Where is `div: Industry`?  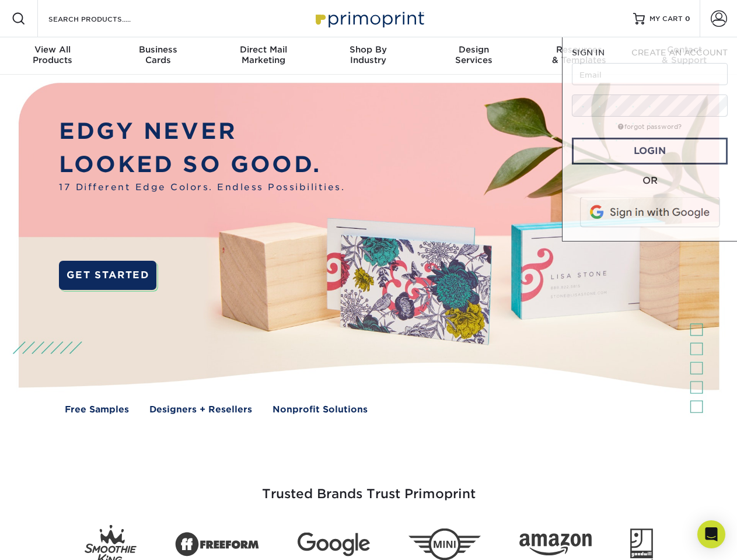
div: Industry is located at coordinates (368, 55).